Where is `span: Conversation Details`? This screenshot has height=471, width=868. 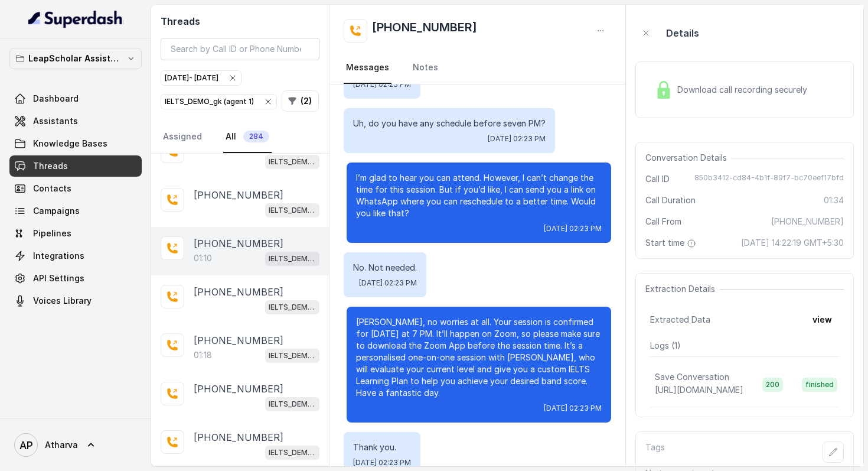 span: Conversation Details is located at coordinates (688, 158).